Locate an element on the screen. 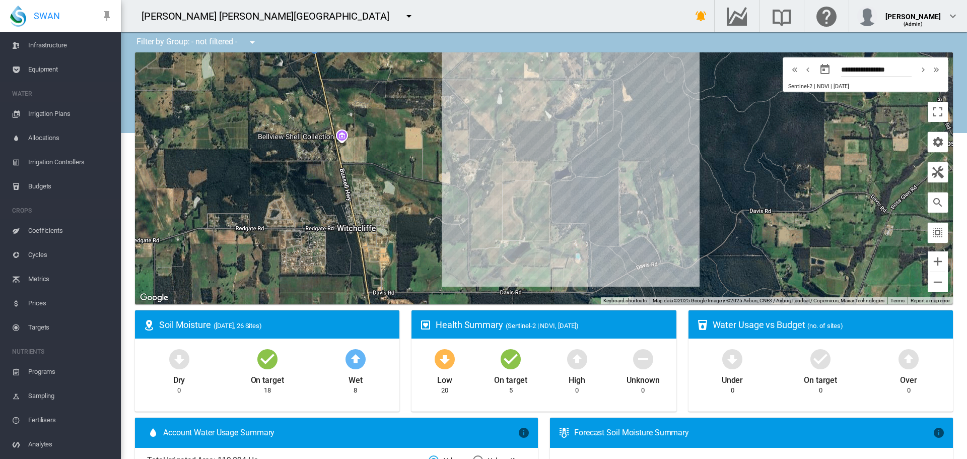  button: icon-bell-ring is located at coordinates (701, 16).